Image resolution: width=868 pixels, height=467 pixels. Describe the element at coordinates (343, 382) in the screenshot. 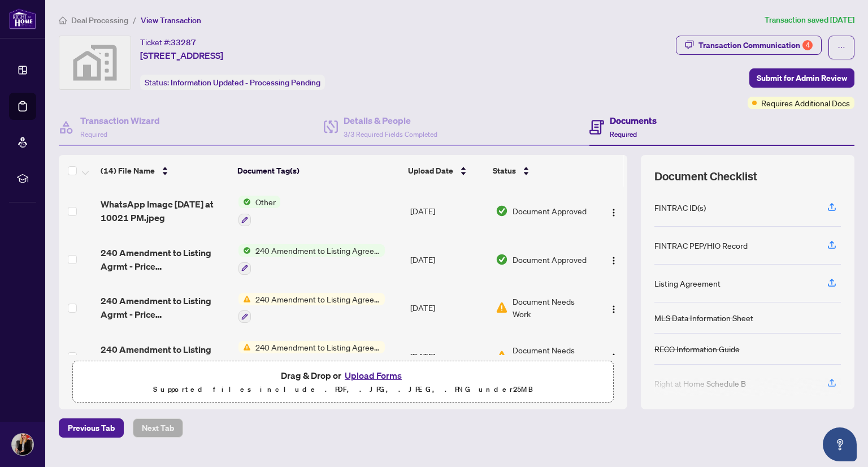

I see `span: Drag & Drop orUpload FormsSupported files include .PDF, .JPG, .JPEG, .PNG under25MB` at that location.